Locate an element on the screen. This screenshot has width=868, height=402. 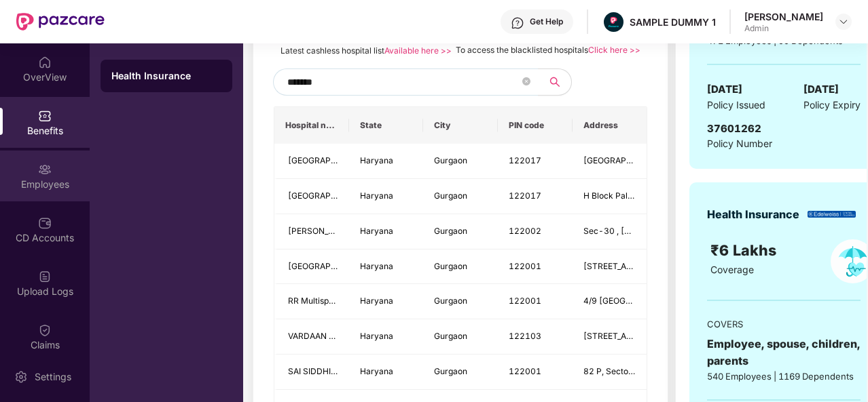
td: Shiv Colony, Ward No 5, Opp Devi Lal Stadium is located at coordinates (609, 338).